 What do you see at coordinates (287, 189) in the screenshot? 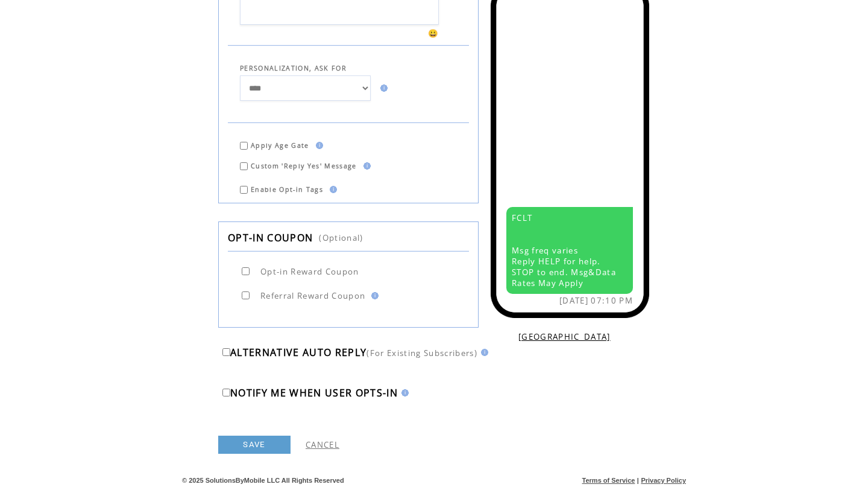
I see `span: Enable Opt-in Tags` at bounding box center [287, 189].